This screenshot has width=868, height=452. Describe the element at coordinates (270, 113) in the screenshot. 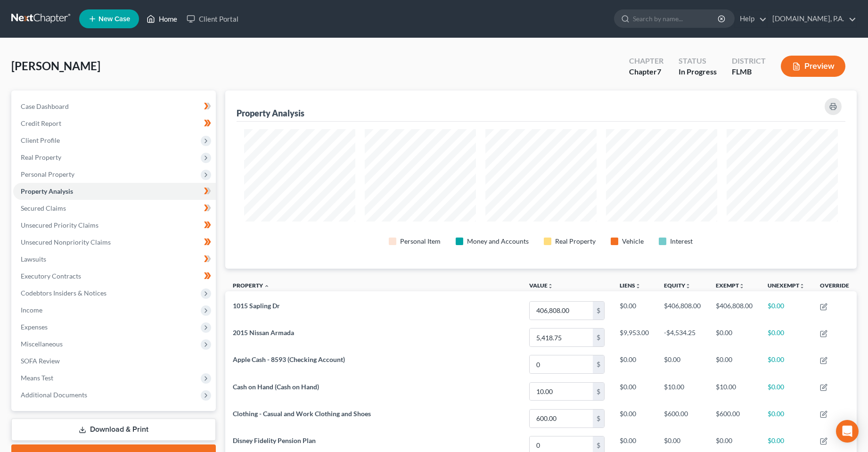

I see `div: Property Analysis` at that location.